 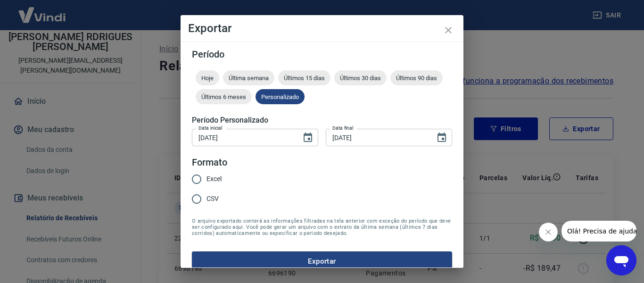 I want to click on h4: Exportar, so click(x=322, y=28).